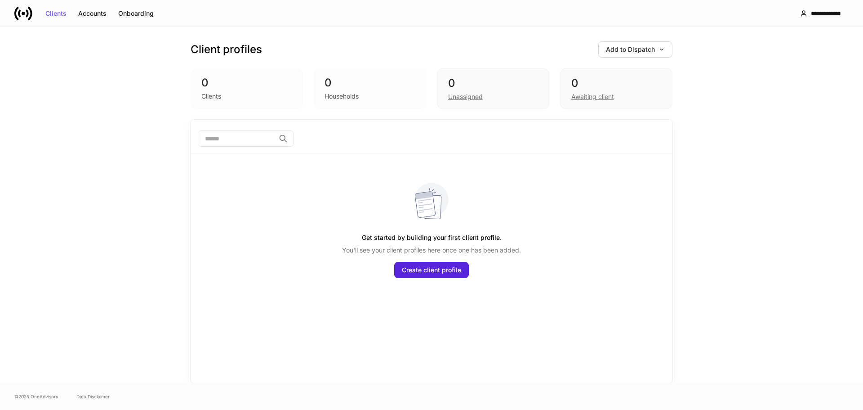 Image resolution: width=863 pixels, height=410 pixels. What do you see at coordinates (432, 270) in the screenshot?
I see `button: Create client profile` at bounding box center [432, 270].